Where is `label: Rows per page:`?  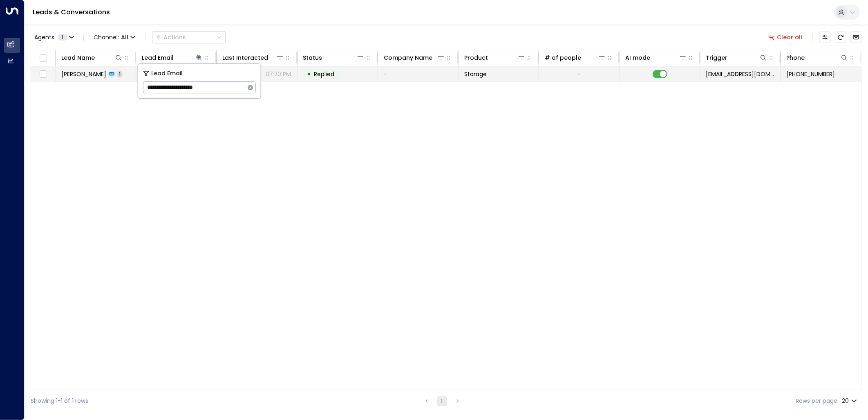
label: Rows per page: is located at coordinates (817, 401).